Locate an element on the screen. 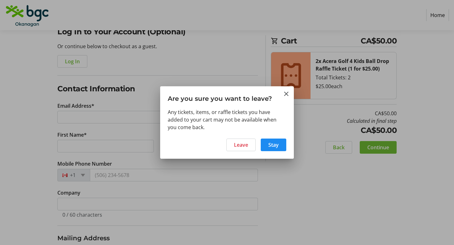  button: Stay is located at coordinates (273, 145).